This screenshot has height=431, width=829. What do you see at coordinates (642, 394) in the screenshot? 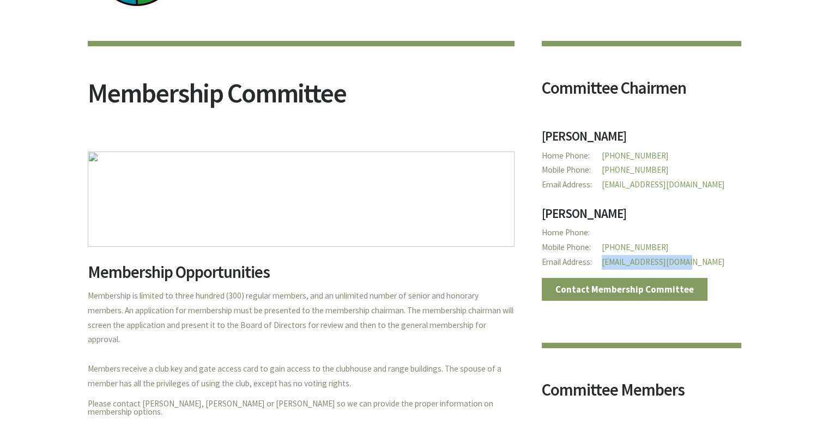
I see `h2: Committee Members` at bounding box center [642, 394].